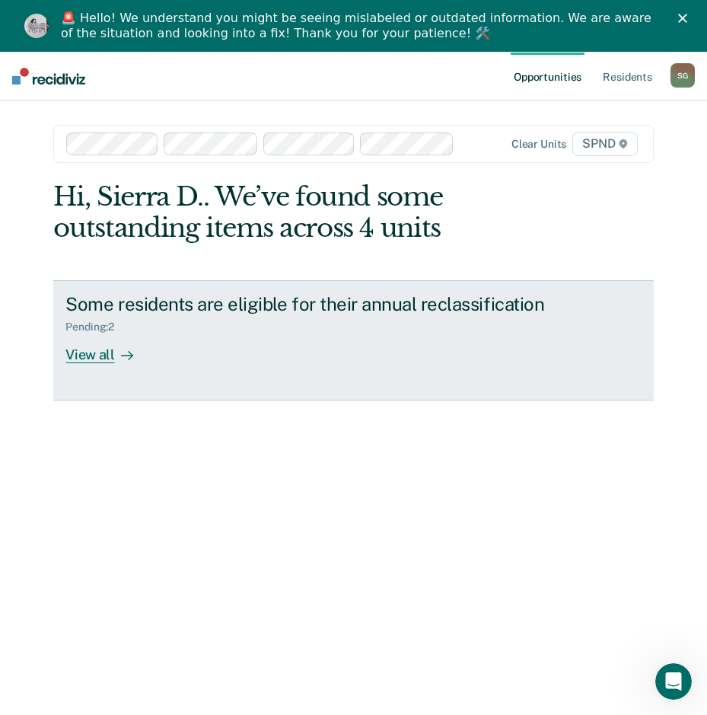 This screenshot has width=707, height=715. Describe the element at coordinates (605, 144) in the screenshot. I see `span: SPND` at that location.